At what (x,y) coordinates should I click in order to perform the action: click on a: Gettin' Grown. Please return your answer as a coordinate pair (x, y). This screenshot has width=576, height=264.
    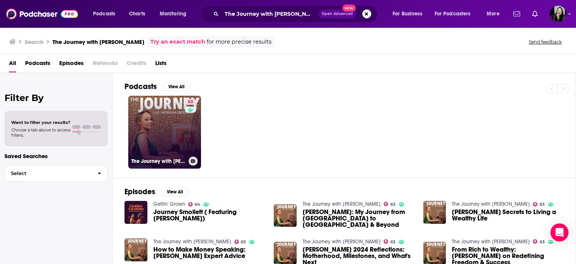
    Looking at the image, I should click on (169, 204).